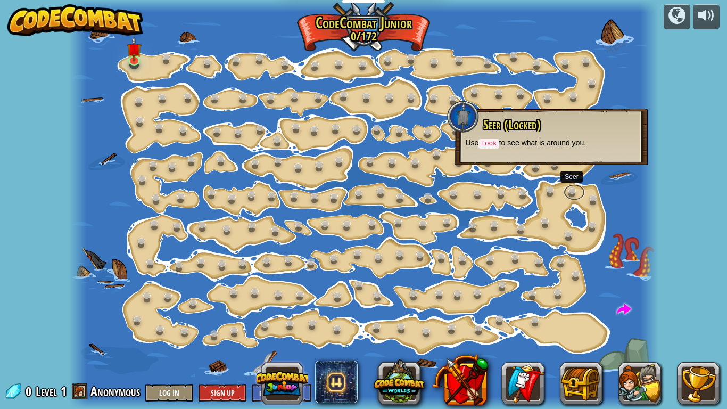  Describe the element at coordinates (489, 144) in the screenshot. I see `code: look` at that location.